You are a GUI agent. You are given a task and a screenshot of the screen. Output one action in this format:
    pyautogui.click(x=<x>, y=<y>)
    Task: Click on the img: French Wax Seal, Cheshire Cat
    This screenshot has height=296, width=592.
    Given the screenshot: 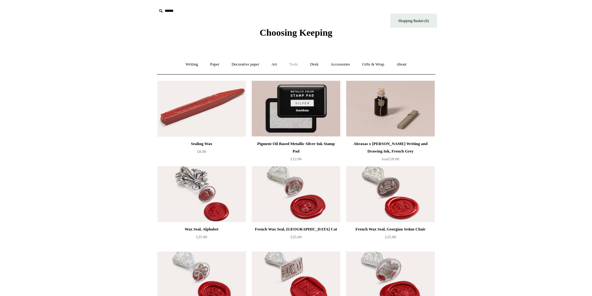 What is the action you would take?
    pyautogui.click(x=296, y=194)
    